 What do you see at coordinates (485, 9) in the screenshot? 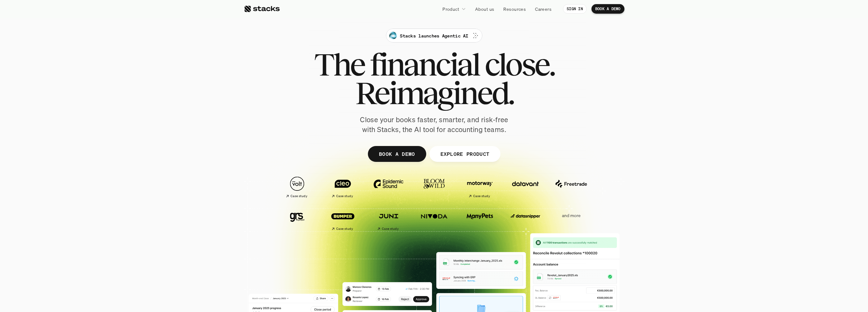
I see `p: About us` at bounding box center [485, 9].